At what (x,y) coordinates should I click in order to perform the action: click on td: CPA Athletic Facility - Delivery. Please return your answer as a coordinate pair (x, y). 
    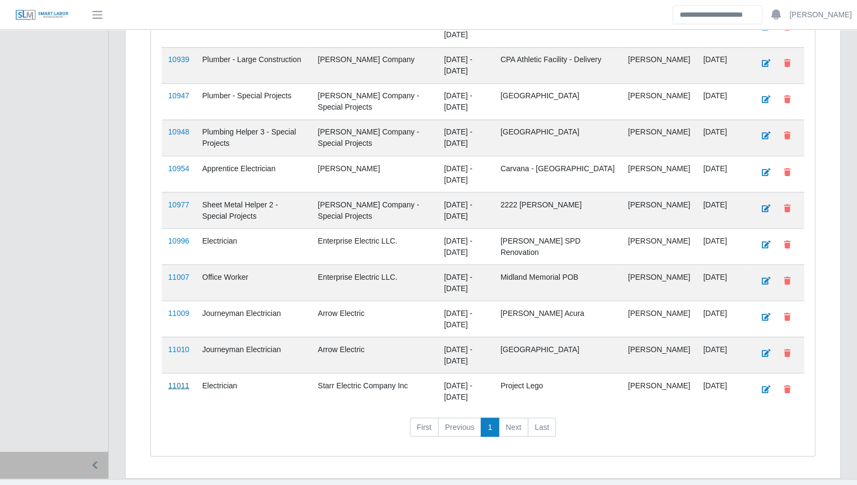
    Looking at the image, I should click on (557, 65).